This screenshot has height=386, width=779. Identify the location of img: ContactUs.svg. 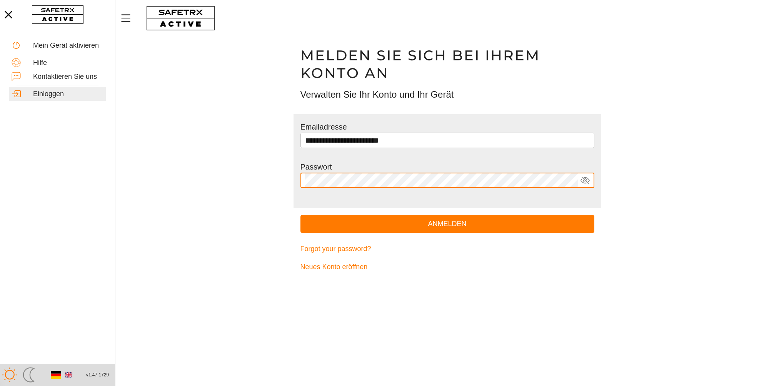
(16, 77).